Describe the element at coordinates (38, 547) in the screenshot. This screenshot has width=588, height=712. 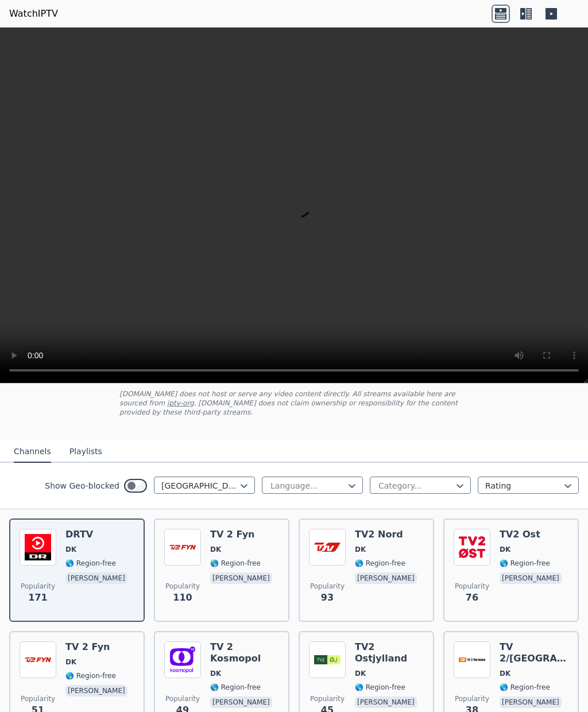
I see `img: DRTV` at that location.